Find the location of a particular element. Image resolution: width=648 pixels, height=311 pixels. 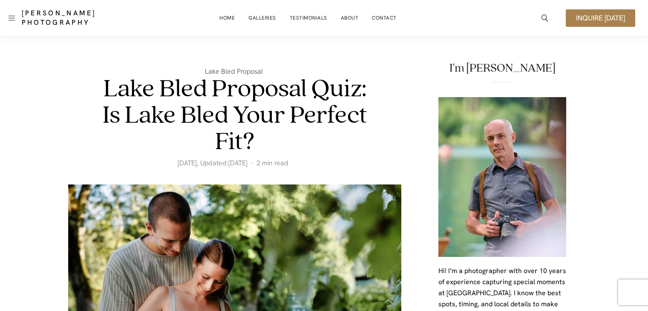

span: , Updated: is located at coordinates (215, 163).